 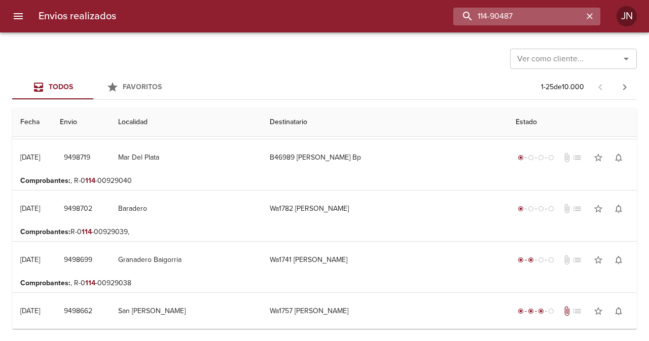 I want to click on button: 9498702, so click(x=78, y=209).